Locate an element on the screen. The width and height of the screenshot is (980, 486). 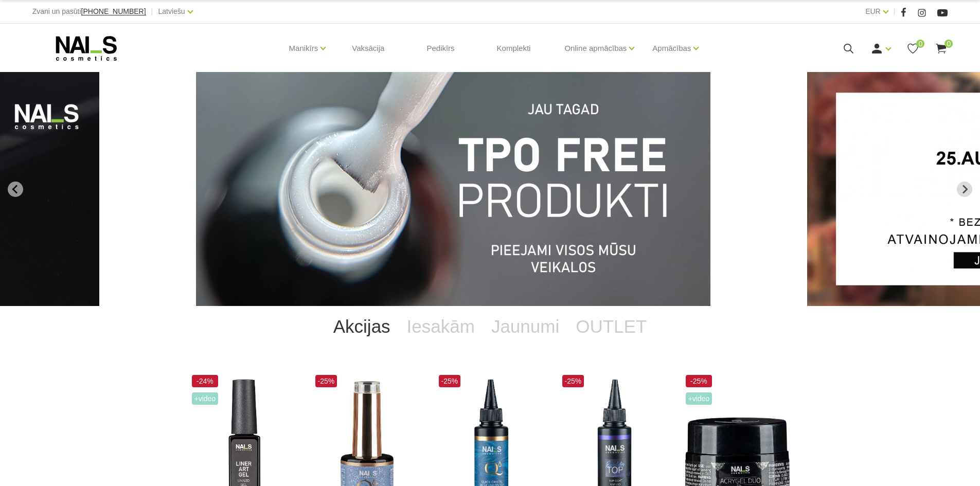
a: Jaunumi is located at coordinates (525, 326).